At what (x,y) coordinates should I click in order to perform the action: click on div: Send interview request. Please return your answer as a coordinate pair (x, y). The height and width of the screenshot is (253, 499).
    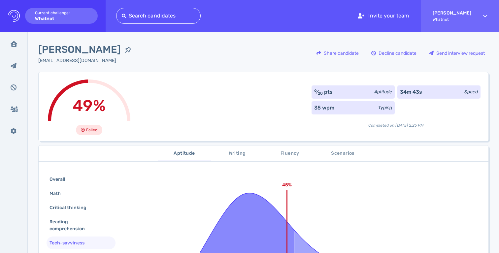
    Looking at the image, I should click on (456, 53).